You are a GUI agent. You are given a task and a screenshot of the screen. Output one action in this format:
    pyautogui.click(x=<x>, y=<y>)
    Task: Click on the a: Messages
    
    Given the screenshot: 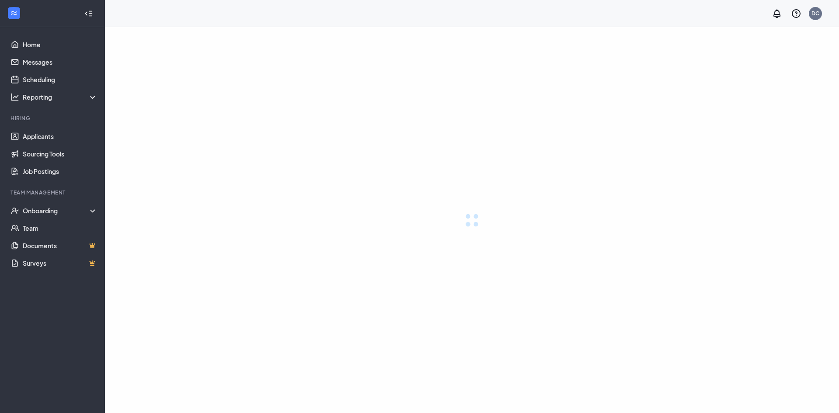 What is the action you would take?
    pyautogui.click(x=60, y=62)
    